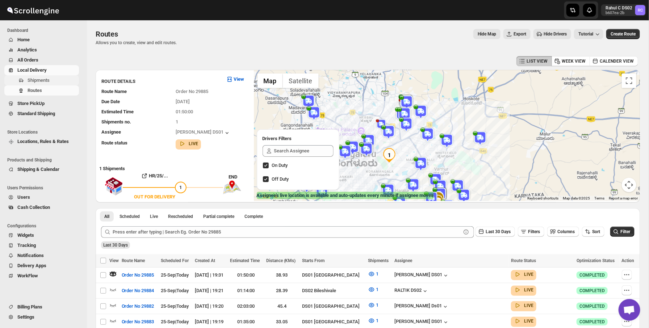 The width and height of the screenshot is (649, 328). Describe the element at coordinates (42, 307) in the screenshot. I see `button: Billing Plans` at that location.